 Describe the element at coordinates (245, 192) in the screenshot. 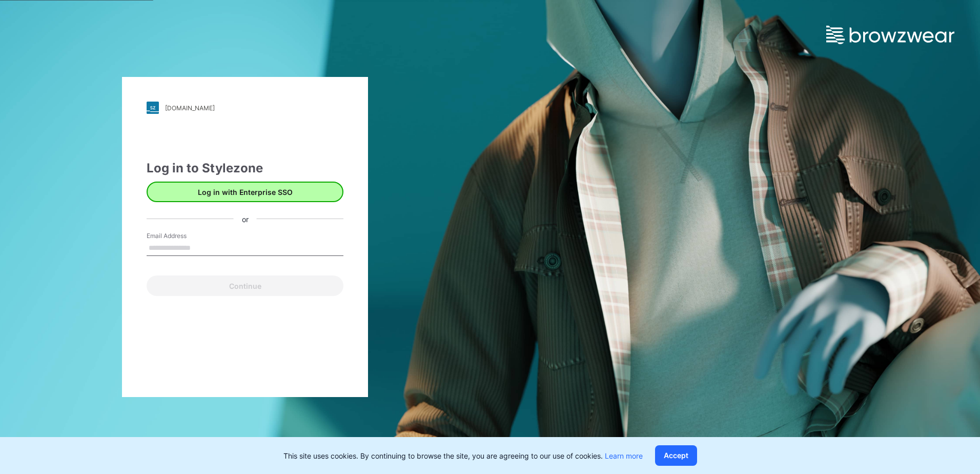

I see `button: Log in with Enterprise SSO` at that location.